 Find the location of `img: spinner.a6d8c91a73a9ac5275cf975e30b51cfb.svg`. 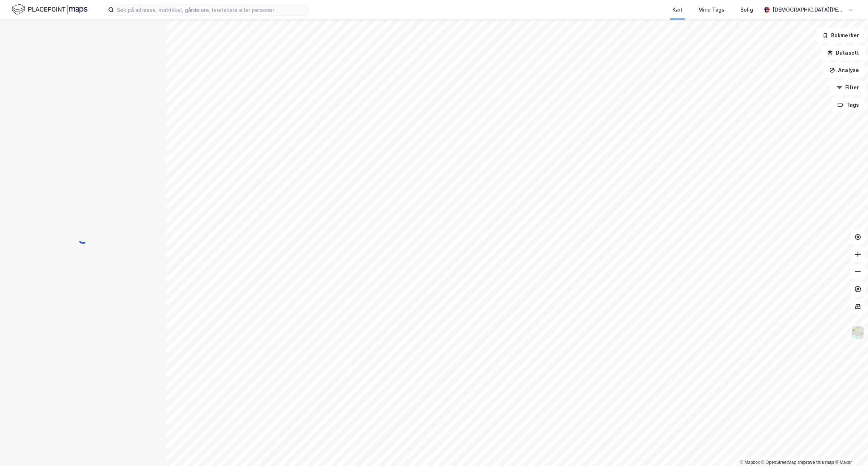

img: spinner.a6d8c91a73a9ac5275cf975e30b51cfb.svg is located at coordinates (83, 238).